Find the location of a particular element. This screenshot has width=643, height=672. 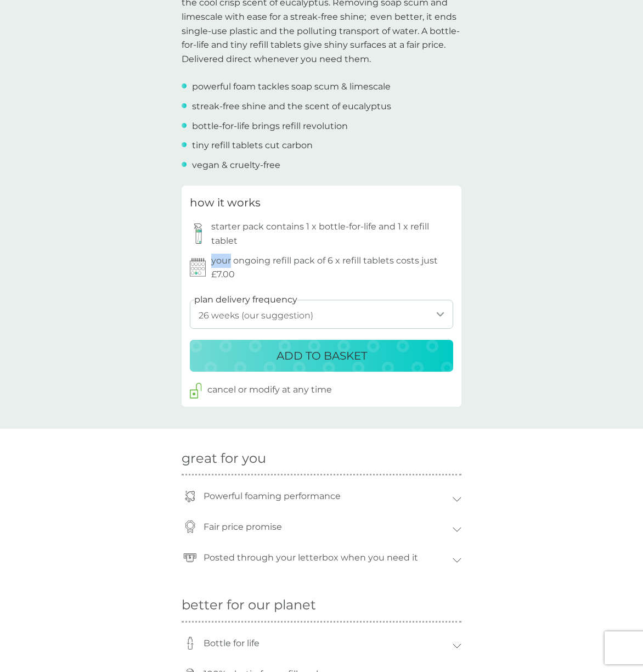

button: ADD TO BASKET is located at coordinates (322, 356).